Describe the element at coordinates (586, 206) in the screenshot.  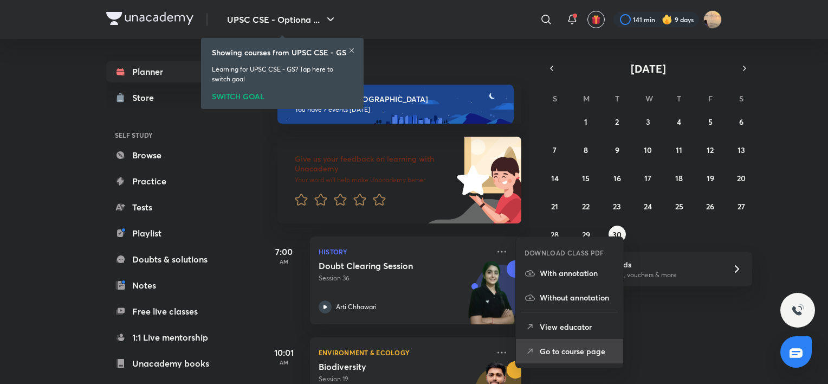
I see `button: September 22, 2025` at that location.